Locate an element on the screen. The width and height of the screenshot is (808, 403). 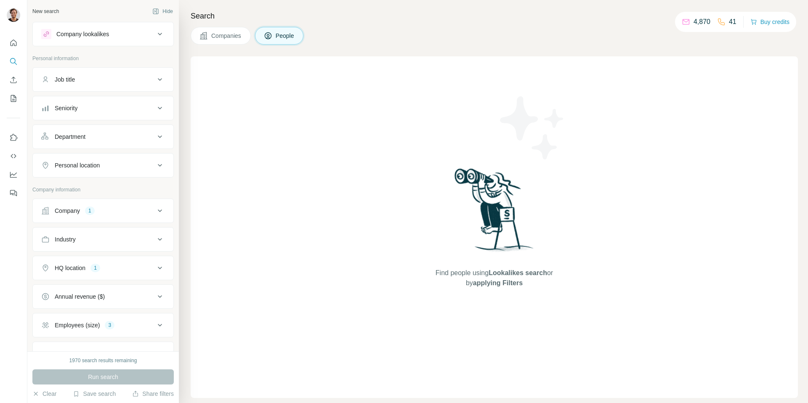
button: Job title is located at coordinates (103, 80).